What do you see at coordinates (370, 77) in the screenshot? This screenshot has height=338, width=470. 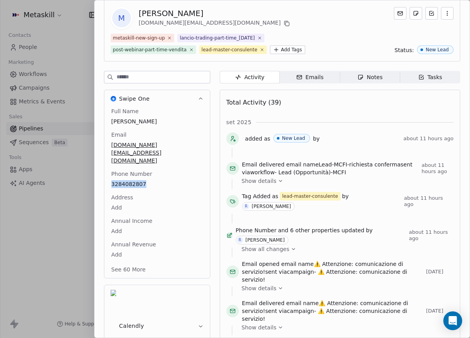 I see `div: Notes` at bounding box center [370, 77].